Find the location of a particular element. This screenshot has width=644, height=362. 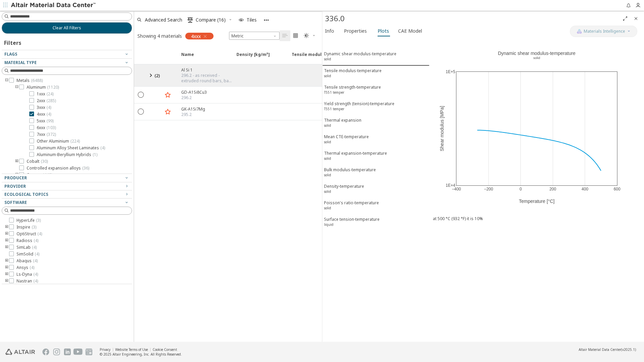

button: Thermal expansion-temperaturesolid is located at coordinates (376, 157).